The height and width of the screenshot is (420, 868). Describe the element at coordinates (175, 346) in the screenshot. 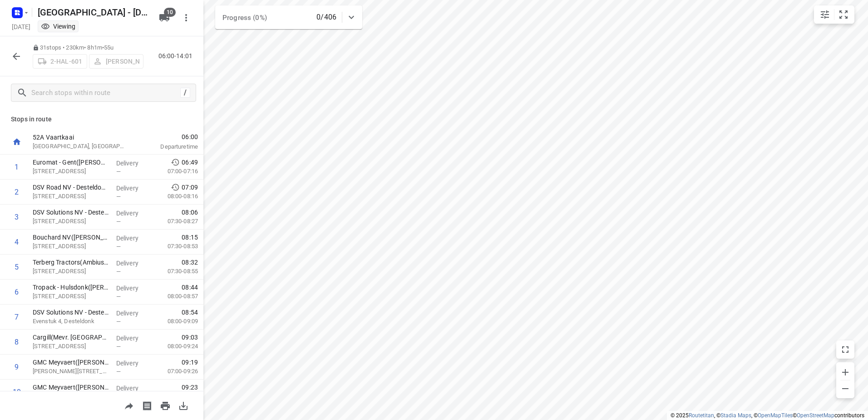

I see `p: 08:00-09:24` at that location.